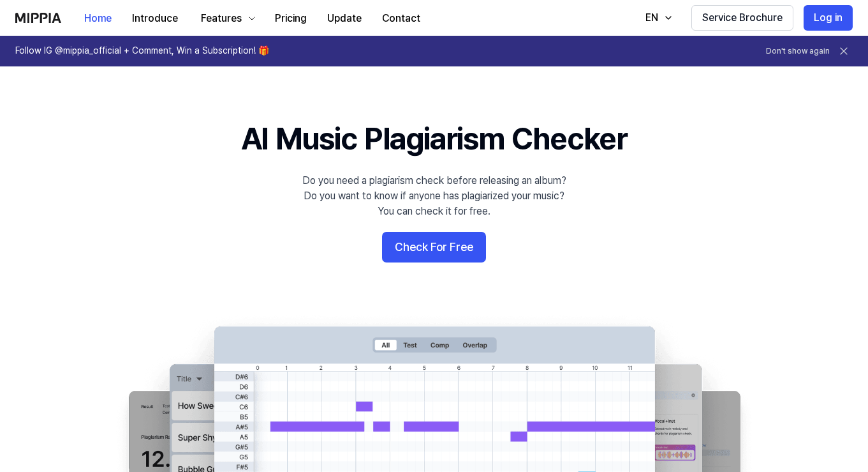  I want to click on div: Features, so click(221, 18).